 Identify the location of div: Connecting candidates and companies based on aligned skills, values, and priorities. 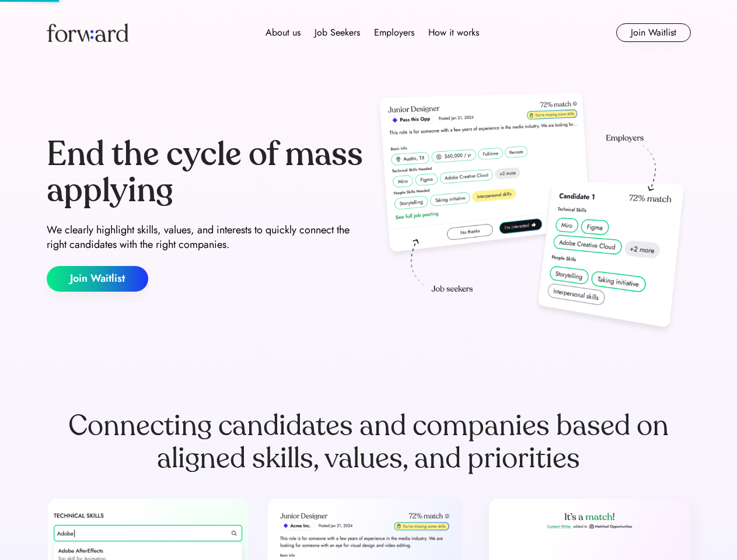
(368, 442).